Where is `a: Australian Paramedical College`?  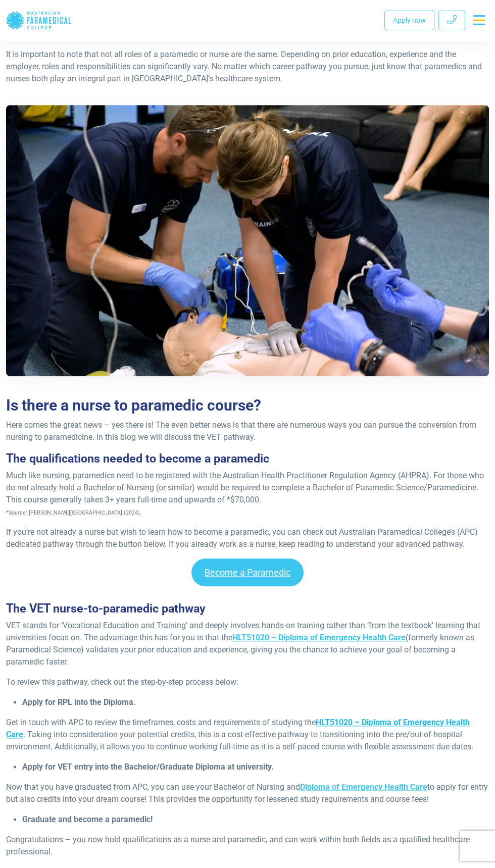
a: Australian Paramedical College is located at coordinates (39, 20).